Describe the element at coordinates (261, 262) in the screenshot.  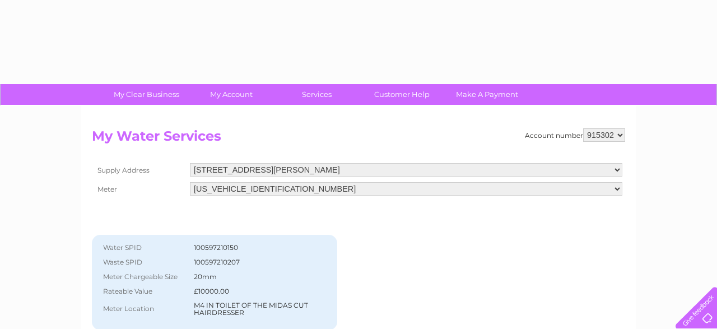
I see `td: 100597210207` at that location.